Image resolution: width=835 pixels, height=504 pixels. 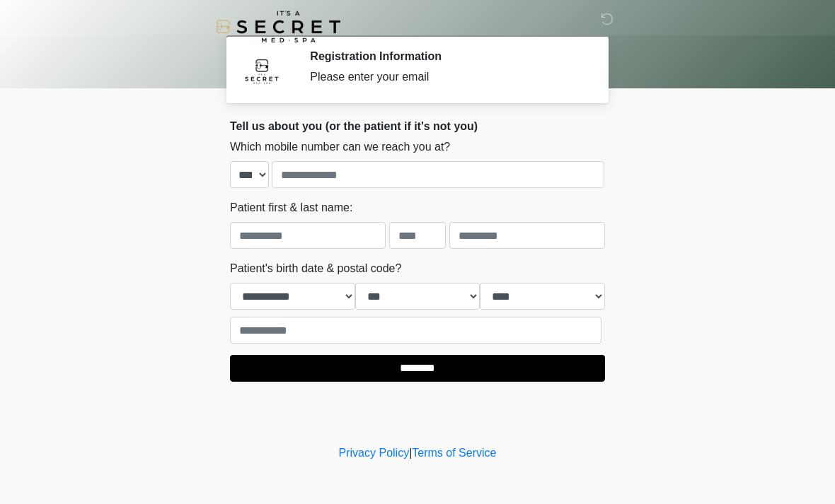 What do you see at coordinates (417, 126) in the screenshot?
I see `h2: Tell us about you (or the patient if it's not you)` at bounding box center [417, 126].